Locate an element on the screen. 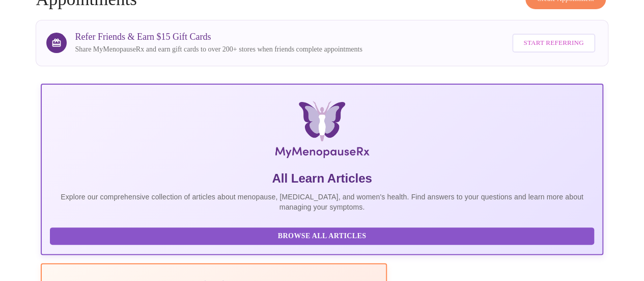 The height and width of the screenshot is (281, 644). img: MyMenopauseRx Logo is located at coordinates (322, 132).